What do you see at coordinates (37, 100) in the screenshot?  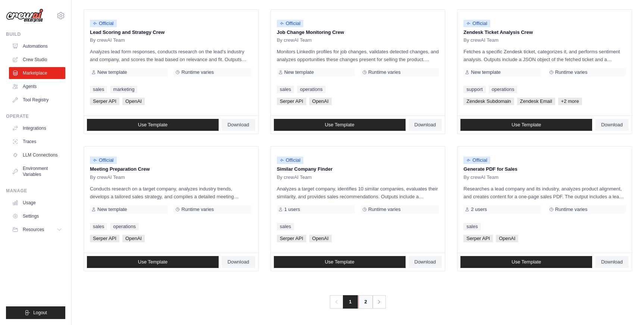 I see `a: Tool Registry` at bounding box center [37, 100].